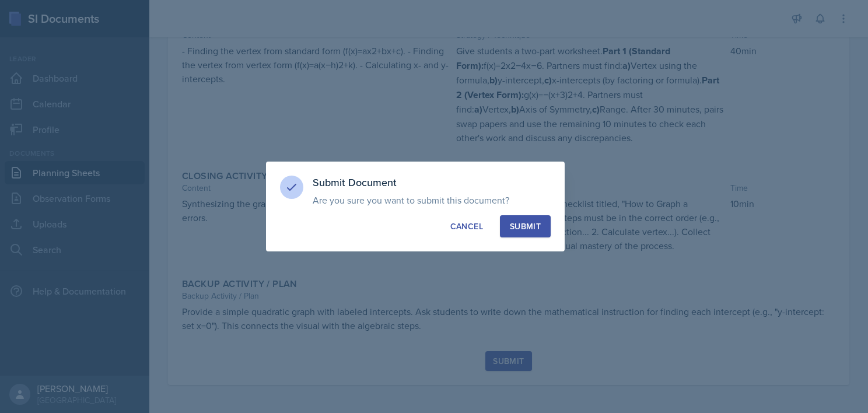  What do you see at coordinates (432, 182) in the screenshot?
I see `h3: Submit Document` at bounding box center [432, 182].